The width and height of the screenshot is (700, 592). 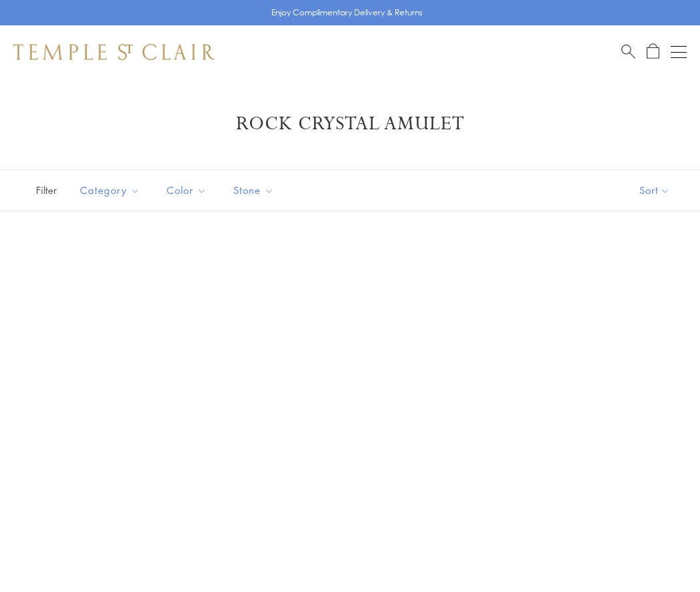 I want to click on button: Stone, so click(x=253, y=190).